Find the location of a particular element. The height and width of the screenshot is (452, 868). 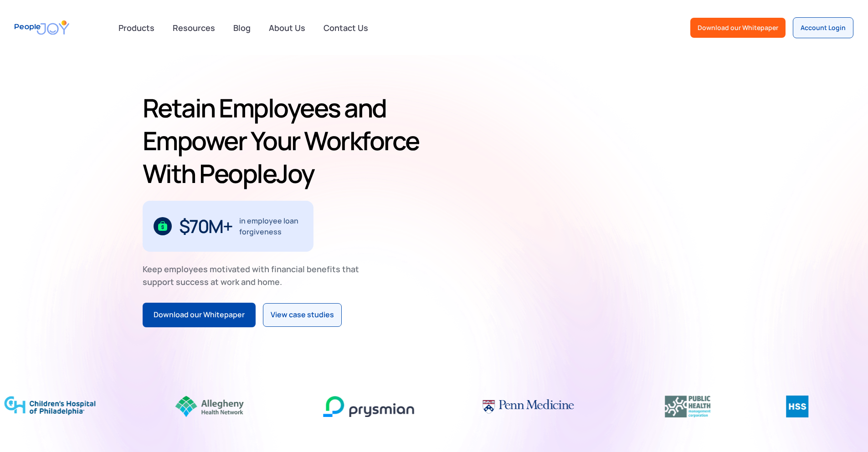

a: View case studies is located at coordinates (302, 315).